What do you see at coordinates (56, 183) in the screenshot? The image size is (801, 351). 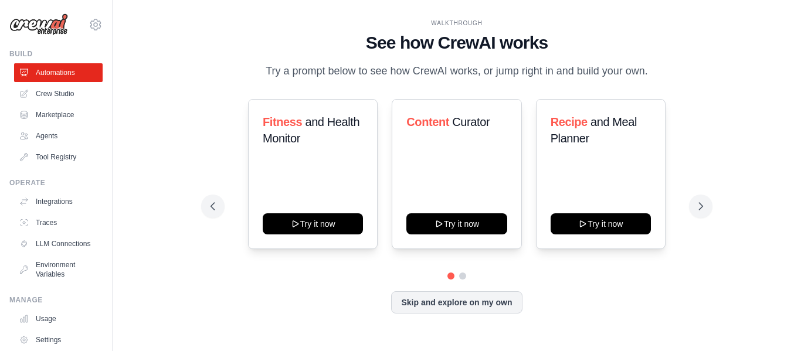 I see `div: Operate` at bounding box center [56, 183].